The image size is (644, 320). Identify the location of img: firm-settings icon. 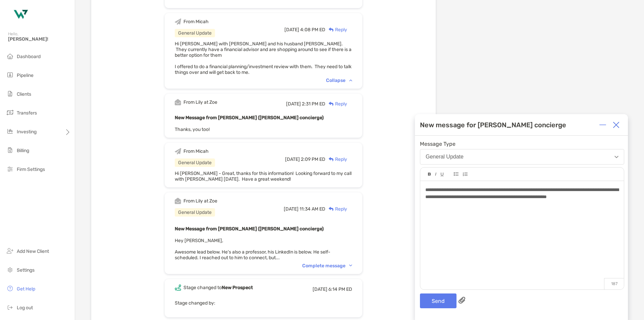
(10, 169).